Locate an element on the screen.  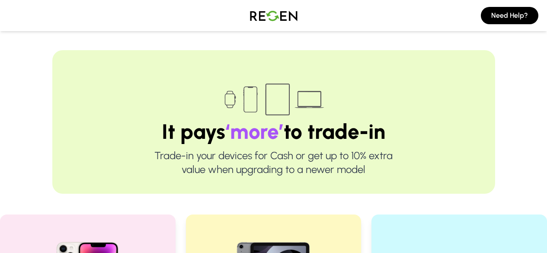
span: ‘more’ is located at coordinates (254, 131).